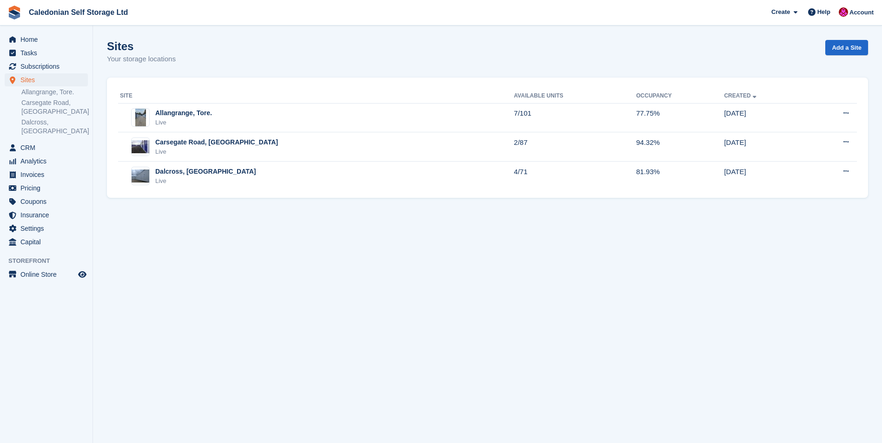  Describe the element at coordinates (141, 46) in the screenshot. I see `h1: Sites` at that location.